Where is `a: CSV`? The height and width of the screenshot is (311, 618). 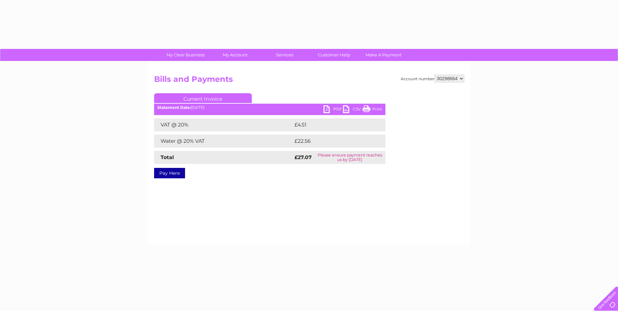 a: CSV is located at coordinates (353, 110).